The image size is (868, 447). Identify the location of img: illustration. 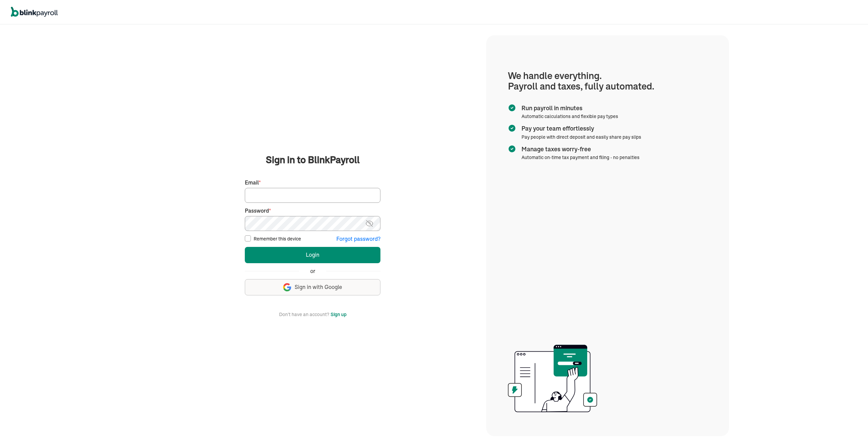
(552, 378).